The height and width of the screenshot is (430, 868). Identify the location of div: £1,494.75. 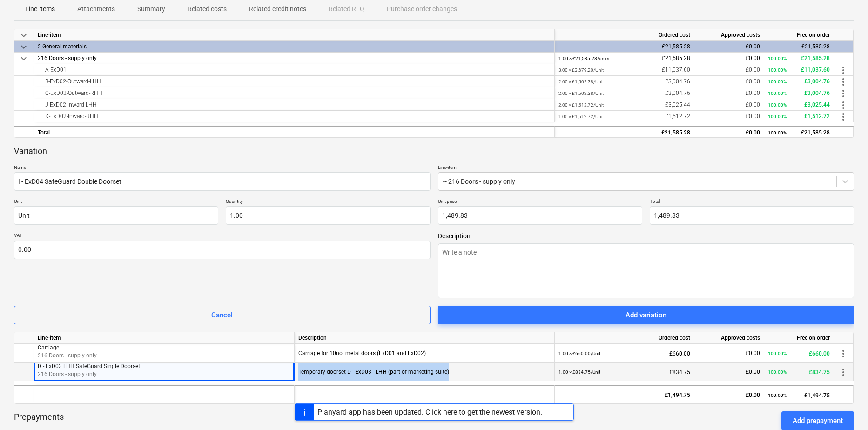
(624, 395).